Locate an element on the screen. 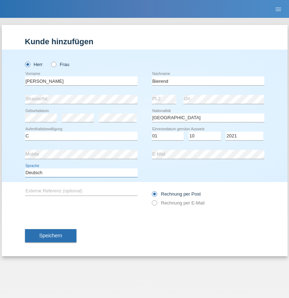 The width and height of the screenshot is (289, 298). h1: Kunde hinzufügen is located at coordinates (145, 41).